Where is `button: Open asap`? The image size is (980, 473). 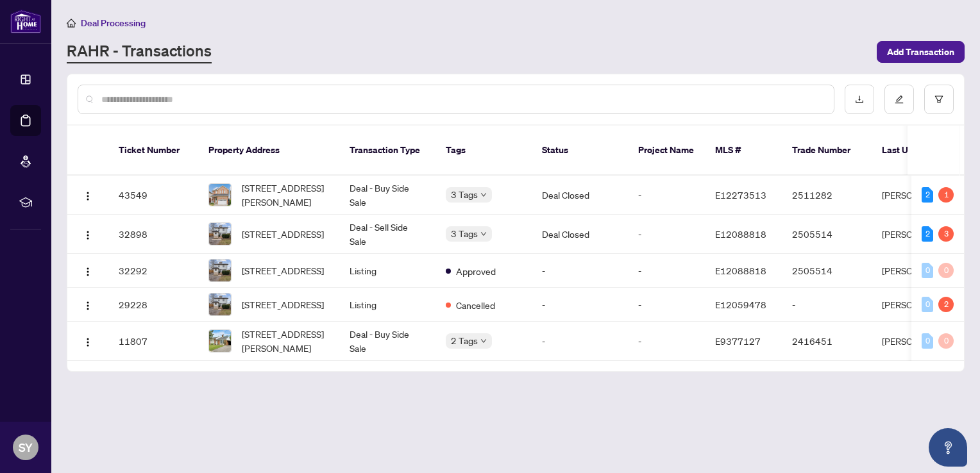 button: Open asap is located at coordinates (948, 447).